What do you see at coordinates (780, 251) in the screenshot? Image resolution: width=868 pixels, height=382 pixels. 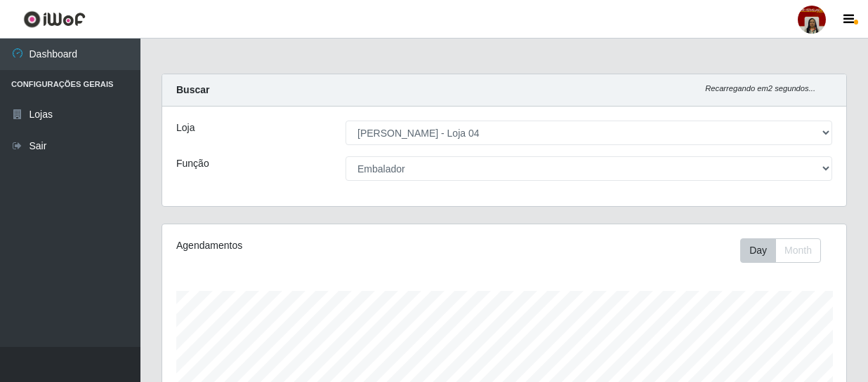 I see `div: First group` at bounding box center [780, 251].